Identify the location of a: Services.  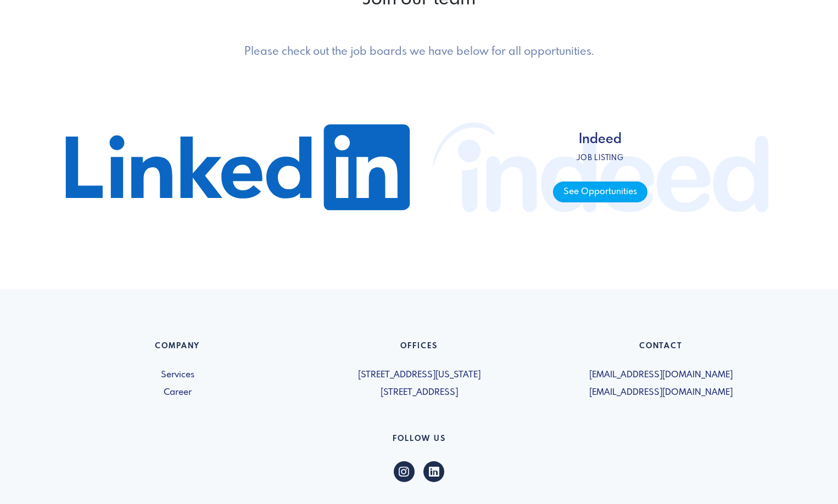
(177, 375).